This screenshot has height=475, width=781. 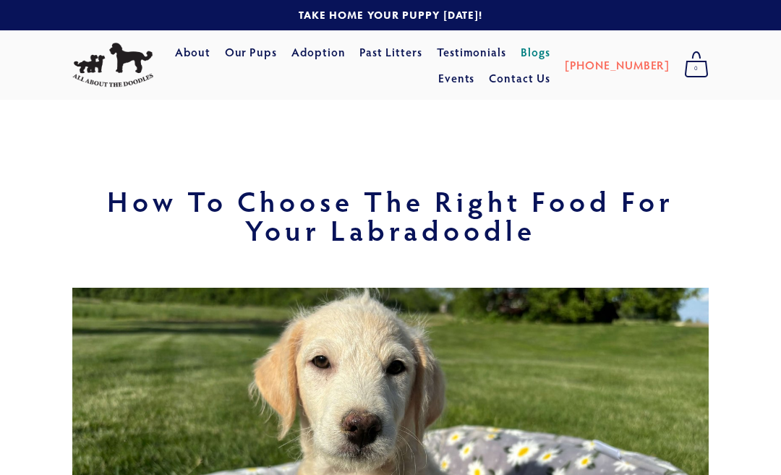 I want to click on a: Past Litters, so click(x=390, y=51).